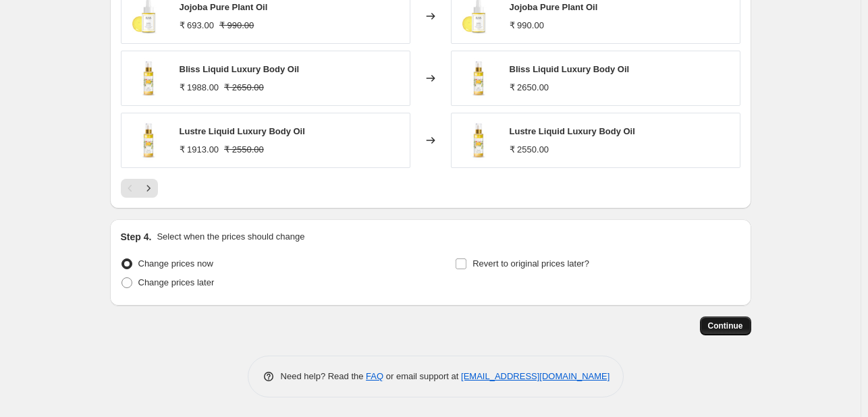 The image size is (868, 417). What do you see at coordinates (176, 282) in the screenshot?
I see `span: Change prices later` at bounding box center [176, 282].